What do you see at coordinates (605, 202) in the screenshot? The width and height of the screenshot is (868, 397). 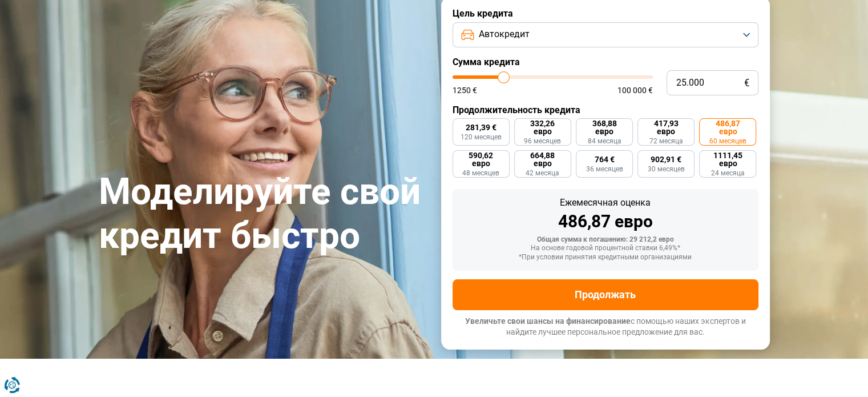 I see `font: Ежемесячная оценка` at bounding box center [605, 202].